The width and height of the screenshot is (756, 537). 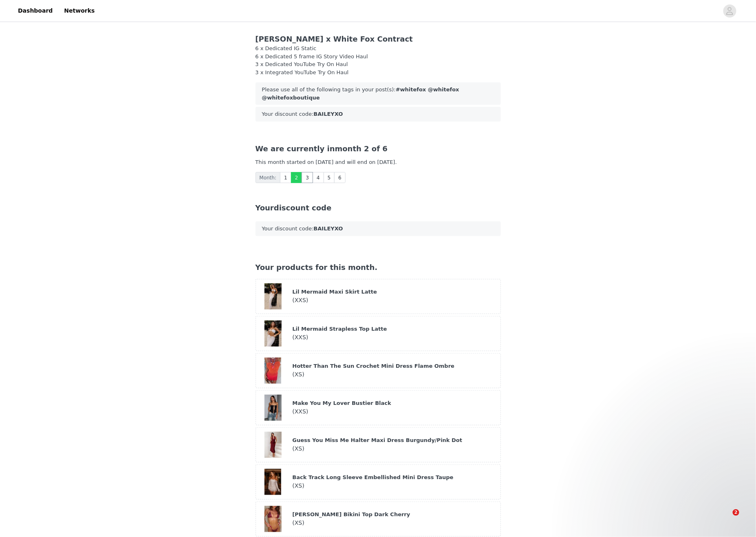 I want to click on strong: #whitefox @whitefox @whitefoxboutique, so click(x=361, y=94).